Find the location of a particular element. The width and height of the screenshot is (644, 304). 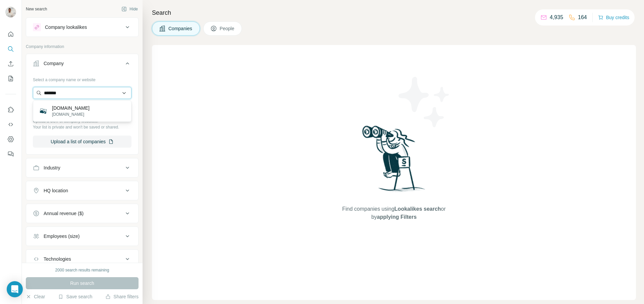

button: Hide is located at coordinates (129, 9).